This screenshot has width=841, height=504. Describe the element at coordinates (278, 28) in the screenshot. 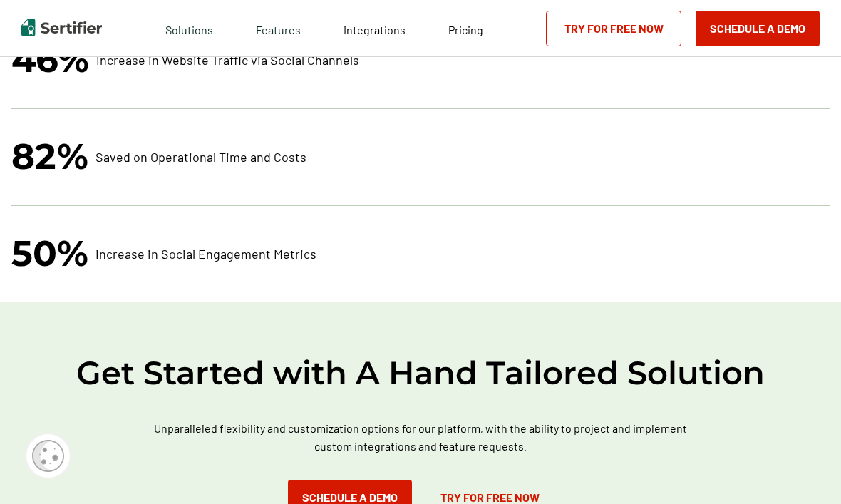

I see `span: Features` at that location.